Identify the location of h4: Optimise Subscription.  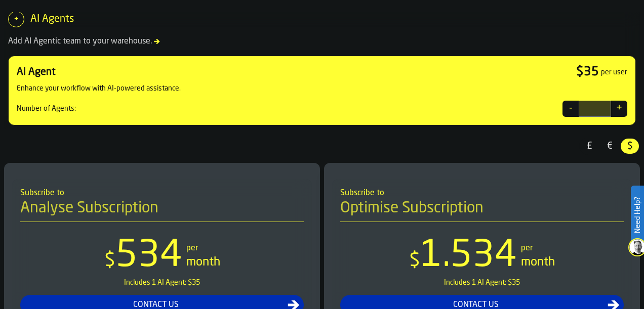
(482, 211).